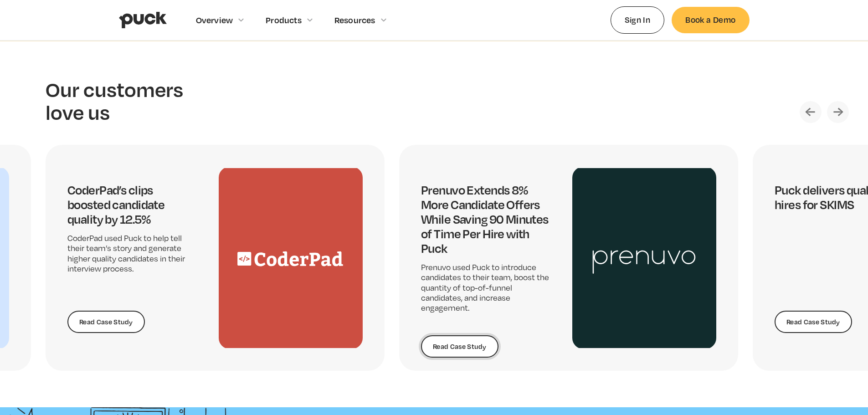  I want to click on p: CoderPad used Puck to help tell their team’s story and generate higher quality candidates in thei..., so click(132, 254).